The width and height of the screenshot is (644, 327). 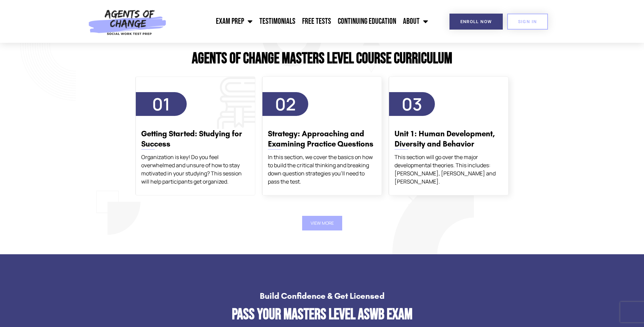 I want to click on div: Organization is key! Do you feel overwhelmed and unsure of how to stay motivated in your studying..., so click(x=195, y=169).